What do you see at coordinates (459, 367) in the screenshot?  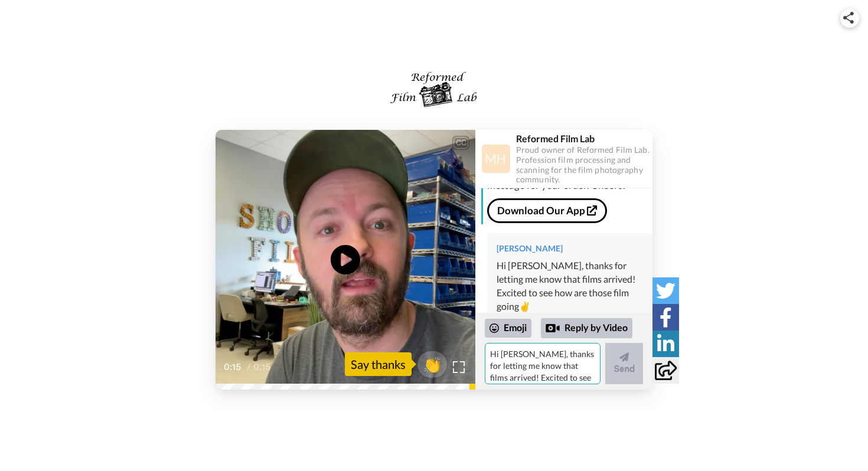 I see `img: Full screen` at bounding box center [459, 367].